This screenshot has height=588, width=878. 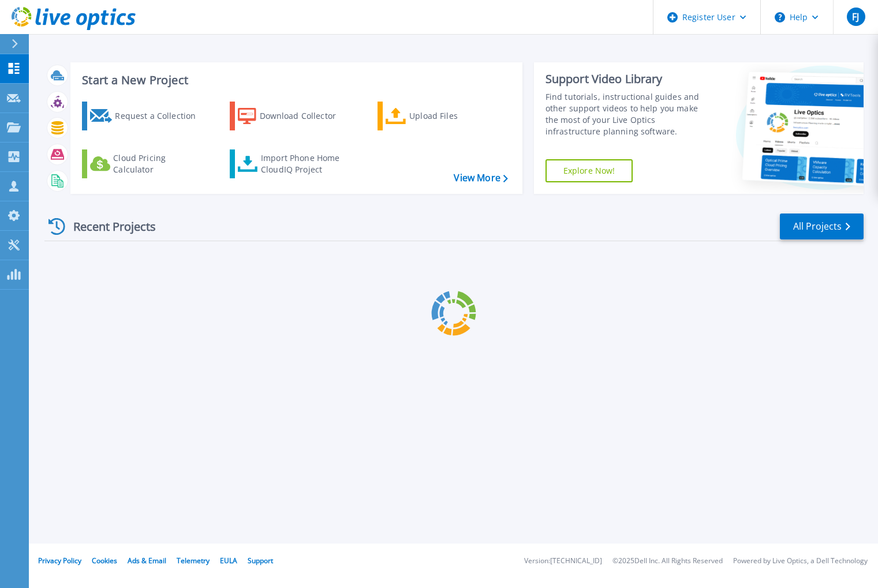 What do you see at coordinates (229, 561) in the screenshot?
I see `a: EULA` at bounding box center [229, 561].